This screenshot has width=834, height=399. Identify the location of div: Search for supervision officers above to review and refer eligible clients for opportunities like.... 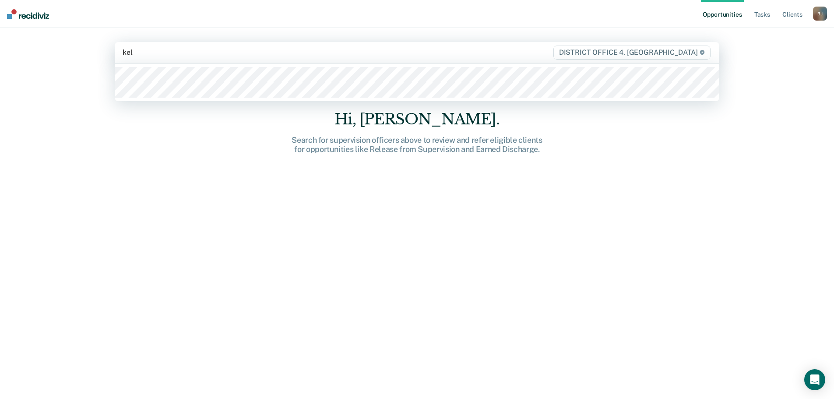
(417, 144).